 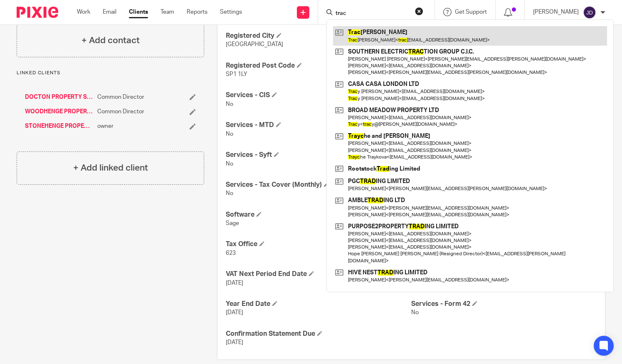 I want to click on h4: Tax Office, so click(x=319, y=244).